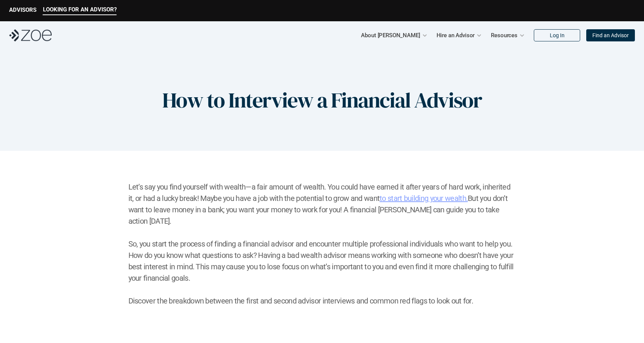  What do you see at coordinates (456, 35) in the screenshot?
I see `p: Hire an Advisor` at bounding box center [456, 35].